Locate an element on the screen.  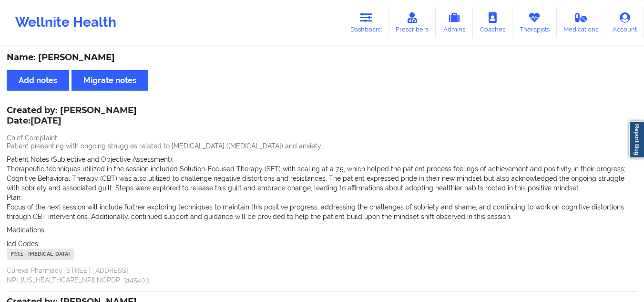
a: Prescribers is located at coordinates (412, 22).